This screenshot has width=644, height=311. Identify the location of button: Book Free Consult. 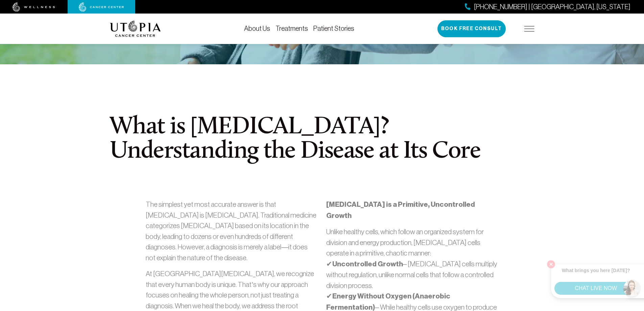
(471, 29).